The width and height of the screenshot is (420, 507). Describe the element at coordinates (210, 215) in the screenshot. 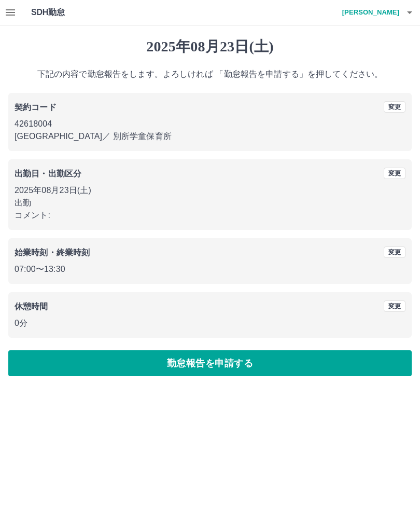

I see `p: コメント:` at that location.